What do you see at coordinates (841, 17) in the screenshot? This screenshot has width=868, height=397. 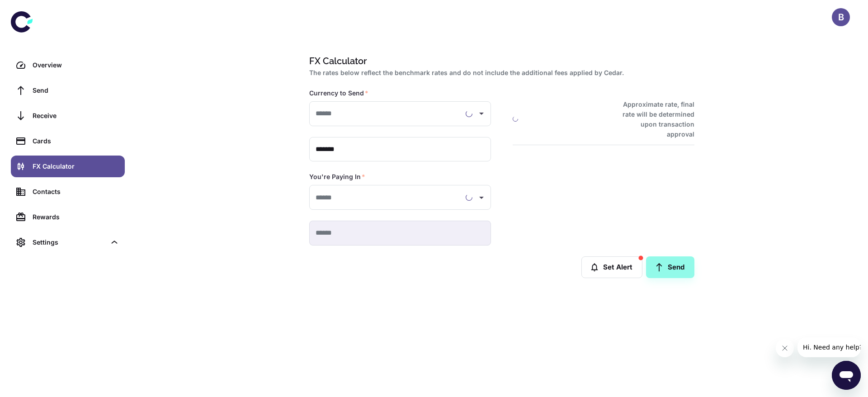 I see `div: B` at bounding box center [841, 17].